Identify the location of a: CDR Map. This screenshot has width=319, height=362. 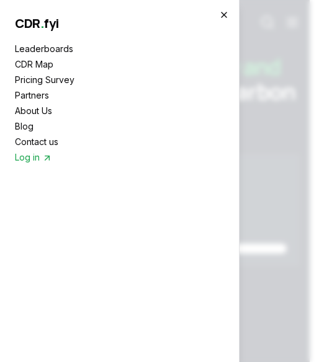
(119, 64).